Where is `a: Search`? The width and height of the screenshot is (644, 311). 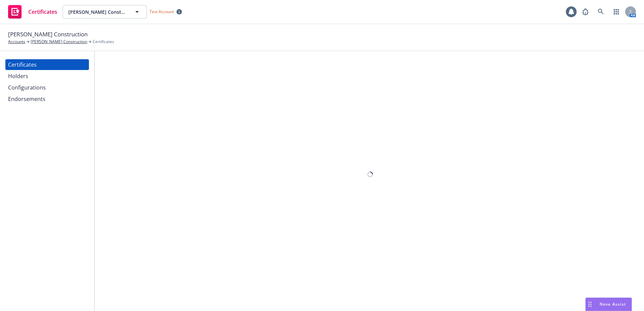
a: Search is located at coordinates (601, 12).